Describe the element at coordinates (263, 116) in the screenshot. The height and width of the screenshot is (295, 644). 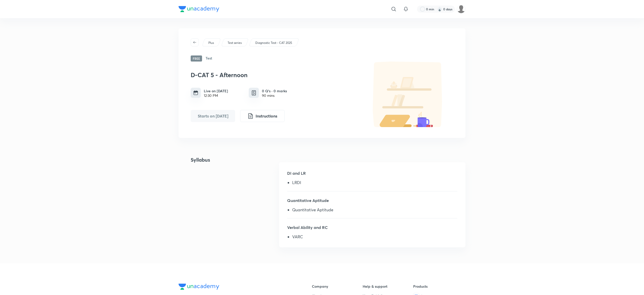
I see `button: Instructions` at that location.